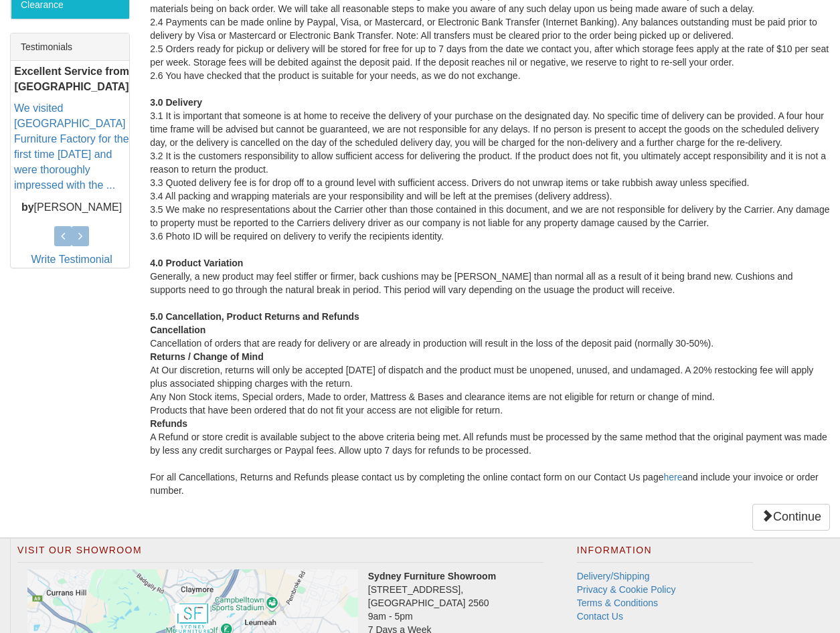 The image size is (840, 633). I want to click on b: Refunds, so click(169, 424).